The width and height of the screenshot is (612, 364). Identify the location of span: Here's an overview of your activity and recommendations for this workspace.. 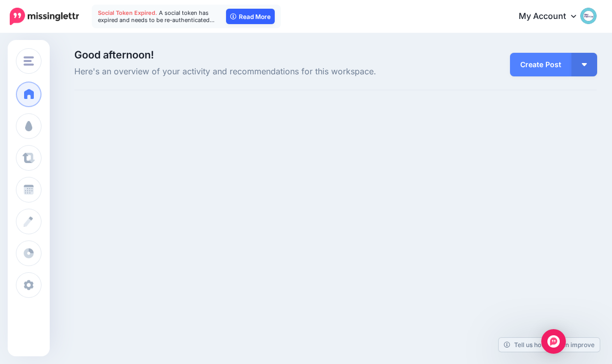
(246, 72).